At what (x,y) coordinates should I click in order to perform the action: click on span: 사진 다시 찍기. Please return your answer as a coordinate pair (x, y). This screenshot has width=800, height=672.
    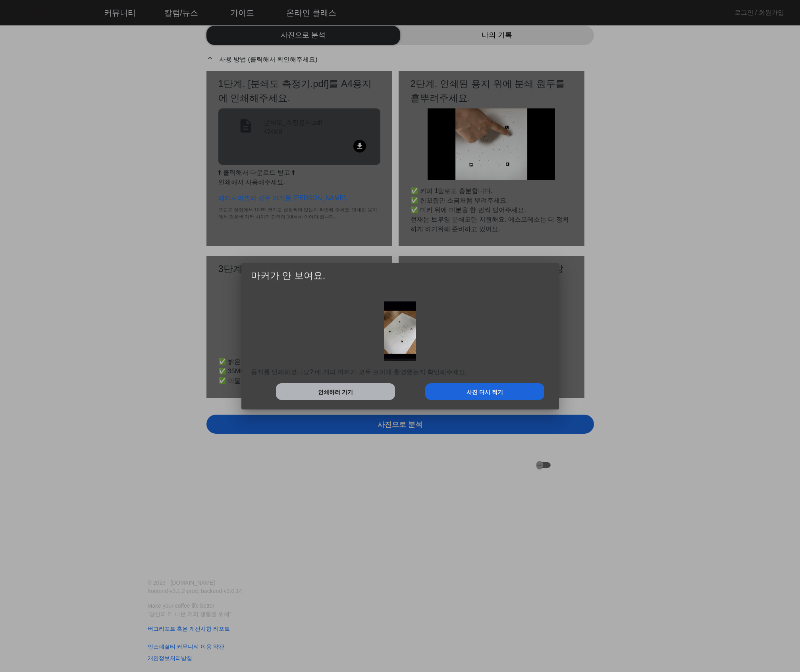
    Looking at the image, I should click on (485, 392).